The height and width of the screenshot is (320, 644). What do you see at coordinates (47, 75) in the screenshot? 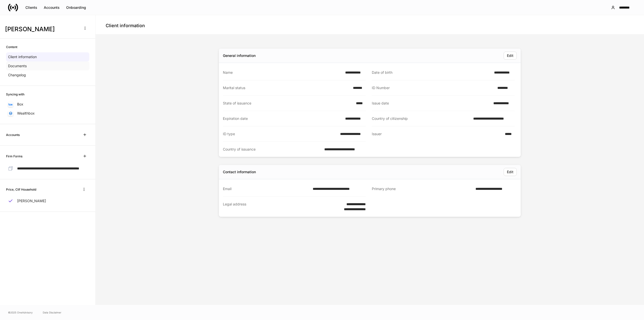
I see `a: Changelog` at bounding box center [47, 75].